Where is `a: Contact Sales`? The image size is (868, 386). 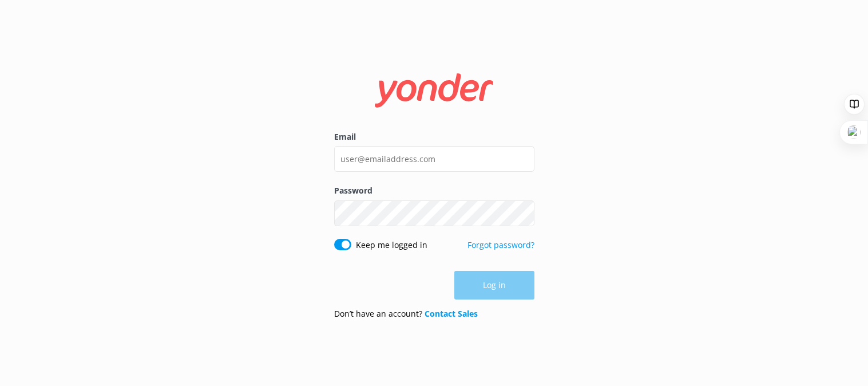
a: Contact Sales is located at coordinates (451, 313).